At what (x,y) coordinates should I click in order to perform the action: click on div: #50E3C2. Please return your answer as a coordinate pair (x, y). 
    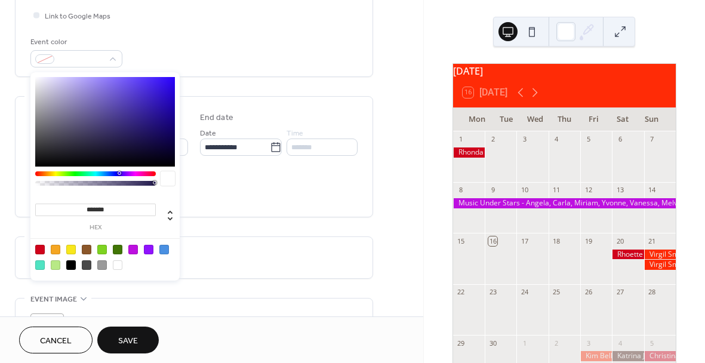
    Looking at the image, I should click on (40, 265).